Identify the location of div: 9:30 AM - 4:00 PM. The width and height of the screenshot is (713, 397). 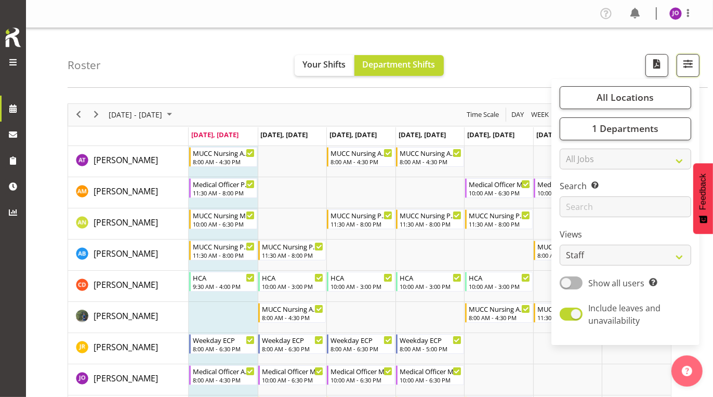
(223, 286).